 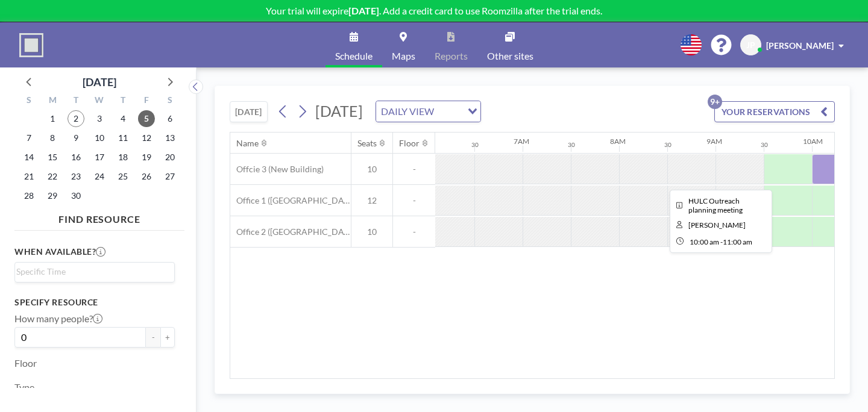 What do you see at coordinates (170, 158) in the screenshot?
I see `span: Saturday, September 20, 2025` at bounding box center [170, 158].